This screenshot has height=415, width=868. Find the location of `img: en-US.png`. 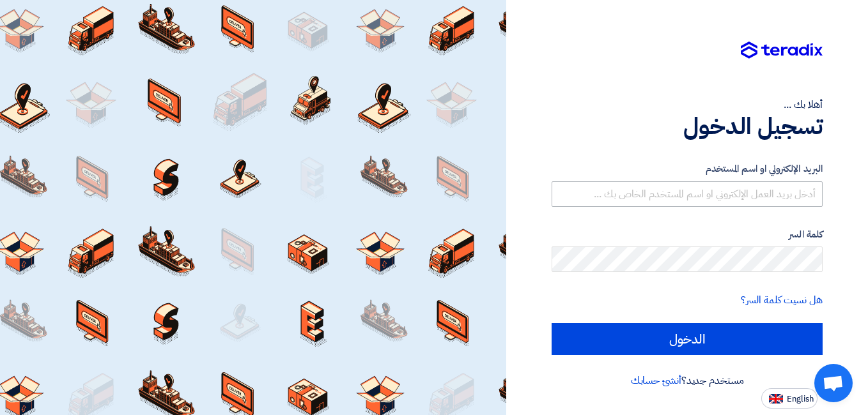

img: en-US.png is located at coordinates (776, 399).